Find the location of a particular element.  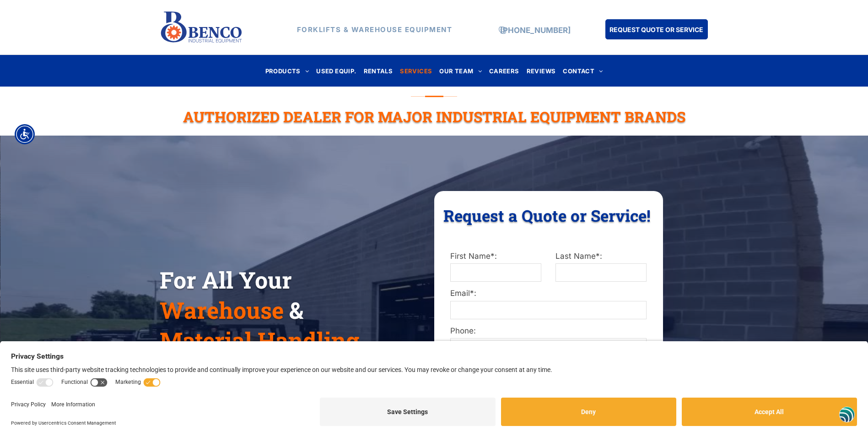

span: Material Handling is located at coordinates (259, 340).